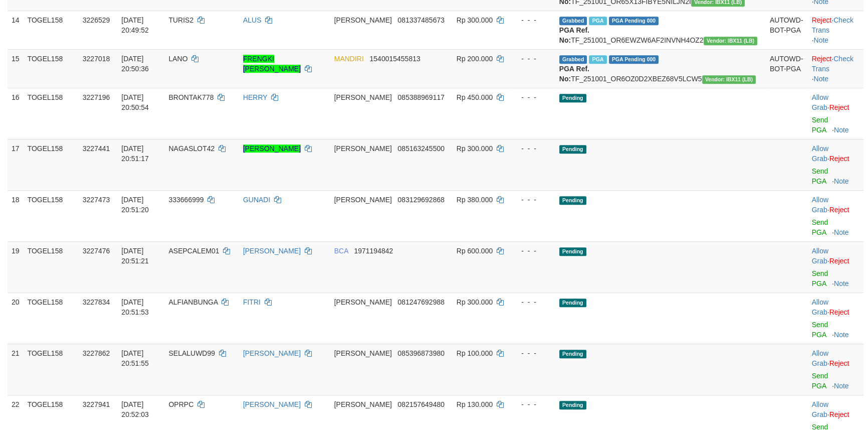  Describe the element at coordinates (96, 302) in the screenshot. I see `span: 3227834` at that location.